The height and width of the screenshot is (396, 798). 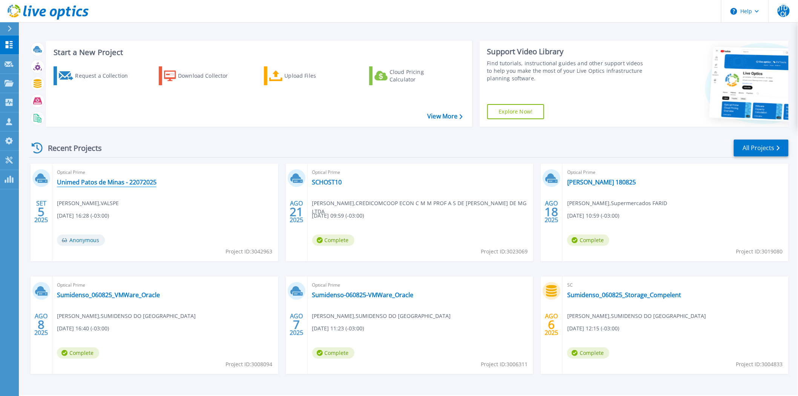 What do you see at coordinates (504, 251) in the screenshot?
I see `span: Project ID: 3023069` at bounding box center [504, 251].